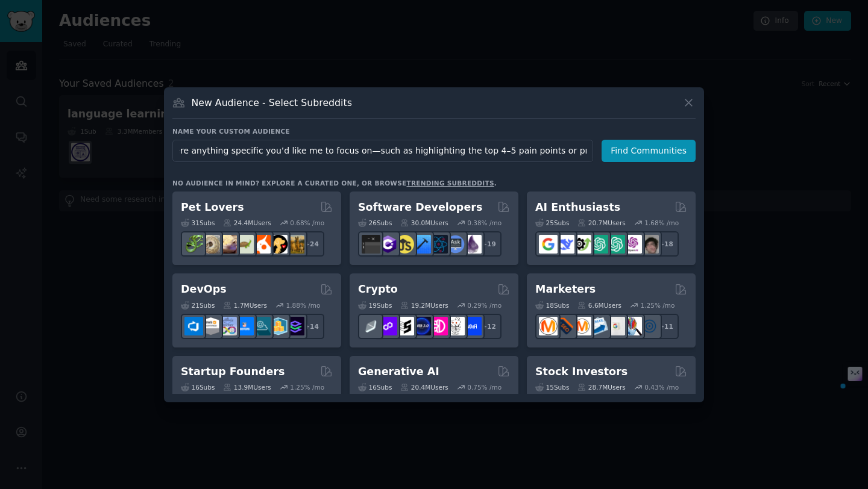 This screenshot has width=868, height=489. What do you see at coordinates (278, 244) in the screenshot?
I see `img: PetAdvice` at bounding box center [278, 244].